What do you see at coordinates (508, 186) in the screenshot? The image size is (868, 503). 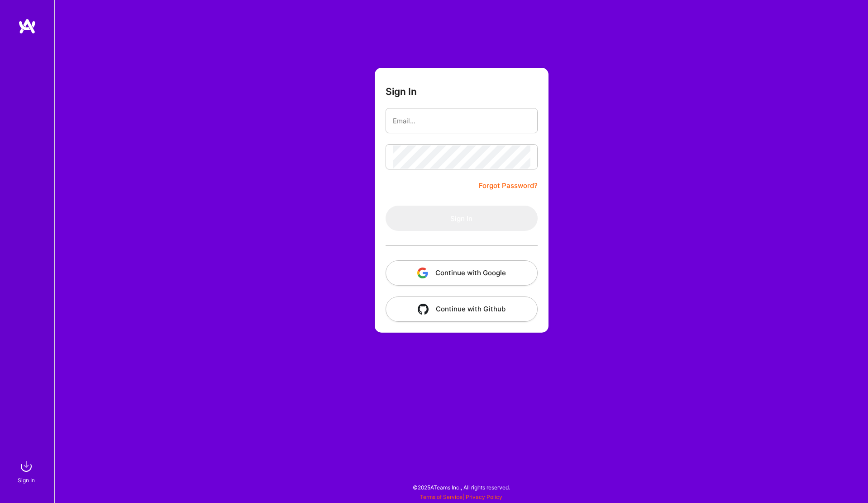 I see `a: Forgot Password?` at bounding box center [508, 186].